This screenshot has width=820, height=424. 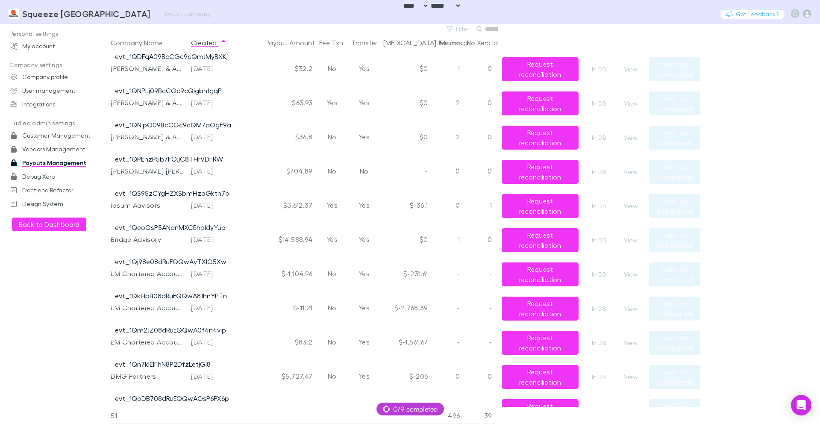 I want to click on button: Company Name, so click(x=142, y=43).